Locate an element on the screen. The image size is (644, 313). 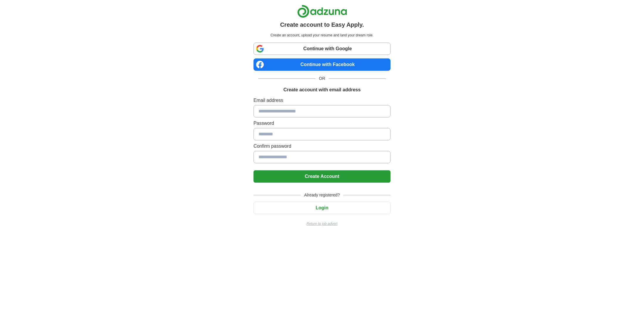
a: Continue with Facebook is located at coordinates (322, 64).